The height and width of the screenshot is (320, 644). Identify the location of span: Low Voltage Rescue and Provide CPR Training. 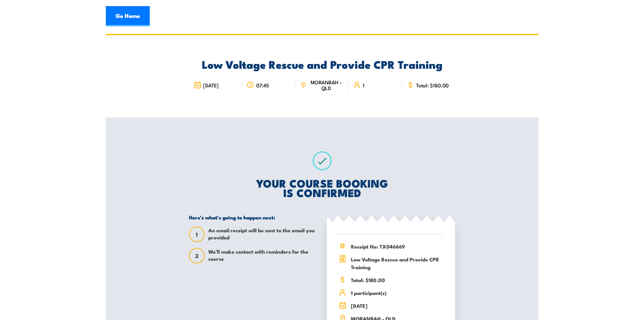
(397, 263).